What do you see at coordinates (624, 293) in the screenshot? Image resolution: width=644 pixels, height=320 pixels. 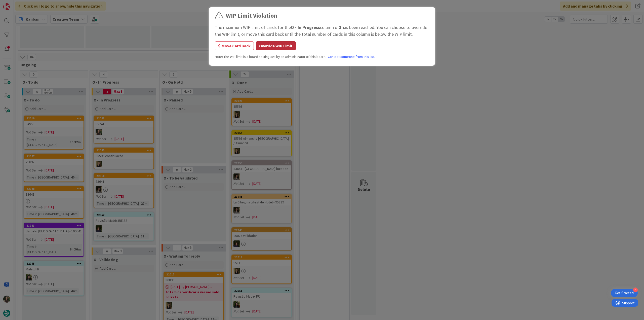 I see `div: Get Started` at bounding box center [624, 293].